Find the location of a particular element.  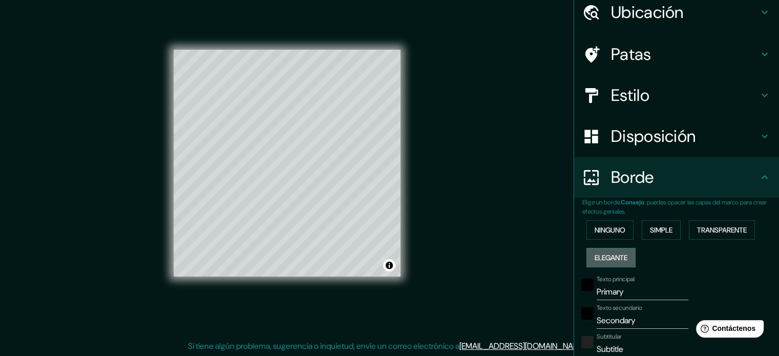

div: Borde is located at coordinates (677, 177).